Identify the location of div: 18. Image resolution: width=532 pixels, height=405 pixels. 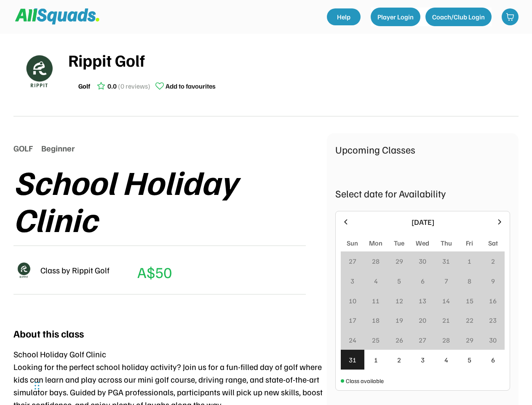
(376, 320).